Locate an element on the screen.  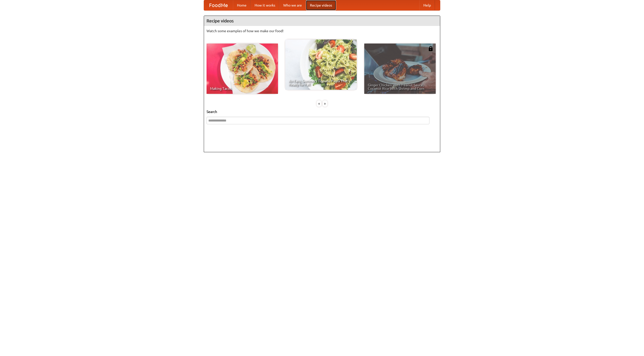
a: Making Tacos is located at coordinates (242, 68).